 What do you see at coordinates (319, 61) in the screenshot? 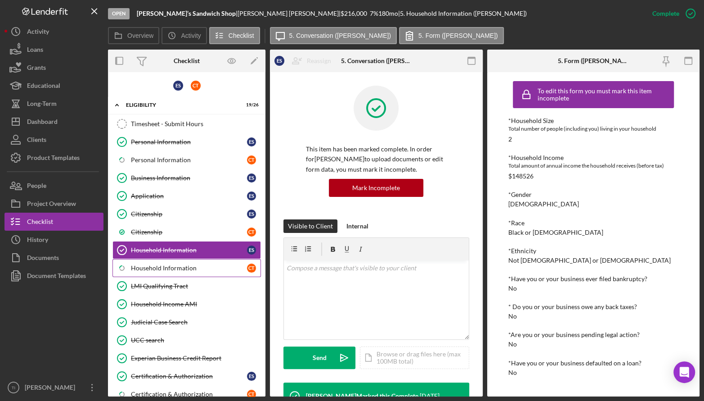
I see `div: Reassign` at bounding box center [319, 61].